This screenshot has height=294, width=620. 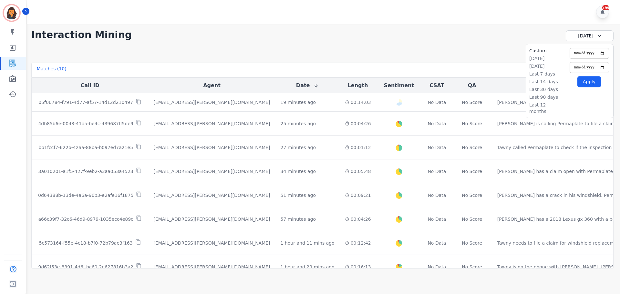 I want to click on div: +99, so click(x=606, y=8).